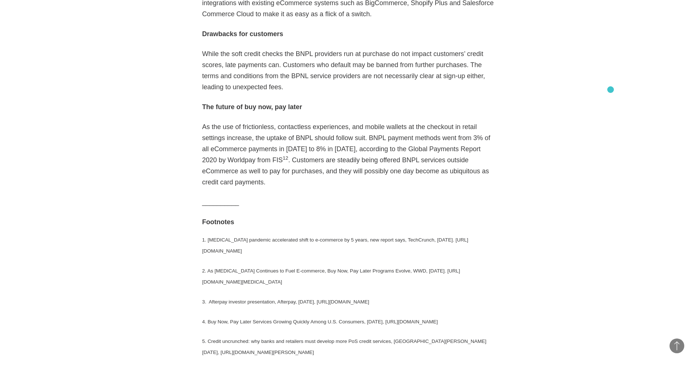 Image resolution: width=699 pixels, height=368 pixels. I want to click on sup: 12, so click(285, 158).